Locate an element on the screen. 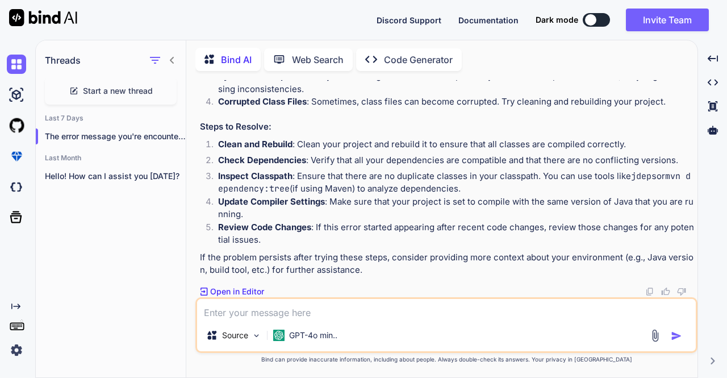 This screenshot has width=727, height=378. span: Dark mode is located at coordinates (557, 20).